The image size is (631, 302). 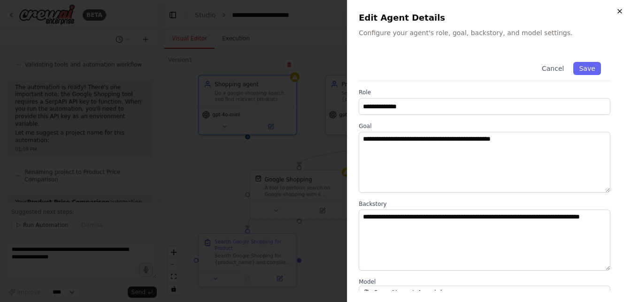 I want to click on button: Cancel, so click(x=553, y=69).